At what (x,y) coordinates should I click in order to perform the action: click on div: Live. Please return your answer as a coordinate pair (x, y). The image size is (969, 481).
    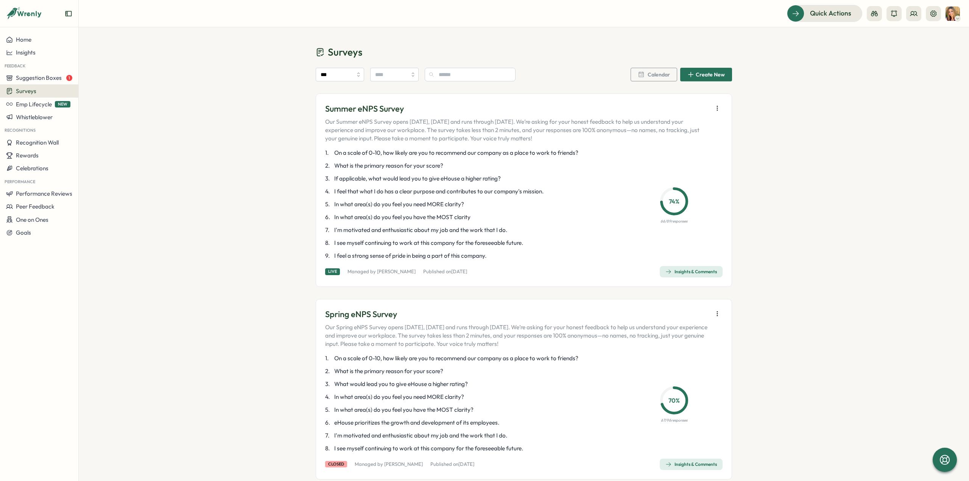
    Looking at the image, I should click on (332, 271).